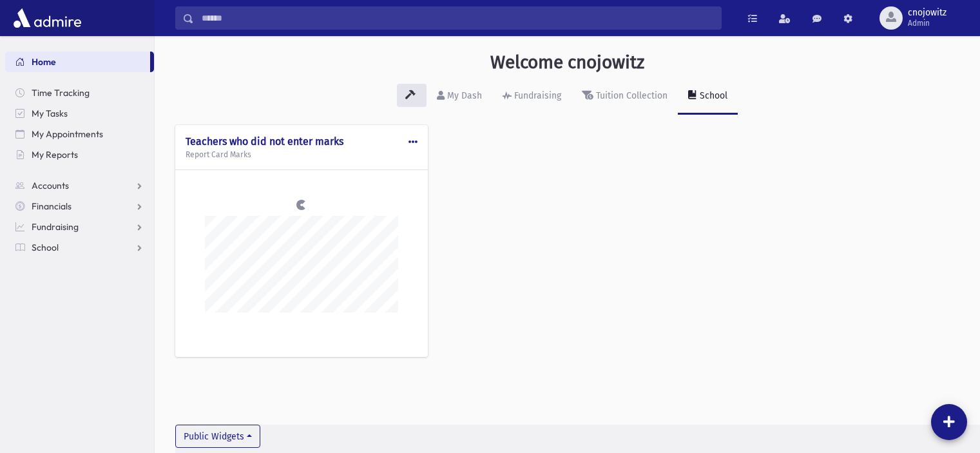  I want to click on span: Financials, so click(52, 206).